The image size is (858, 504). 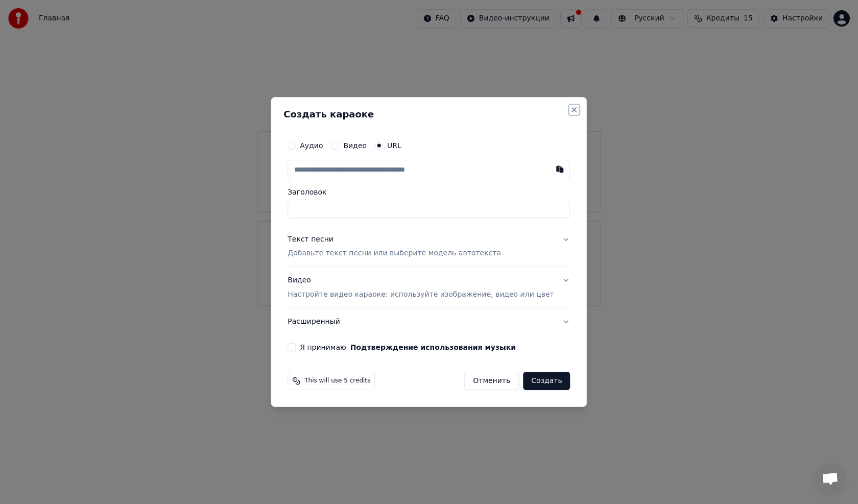 What do you see at coordinates (421, 288) in the screenshot?
I see `div: Видео` at bounding box center [421, 288].